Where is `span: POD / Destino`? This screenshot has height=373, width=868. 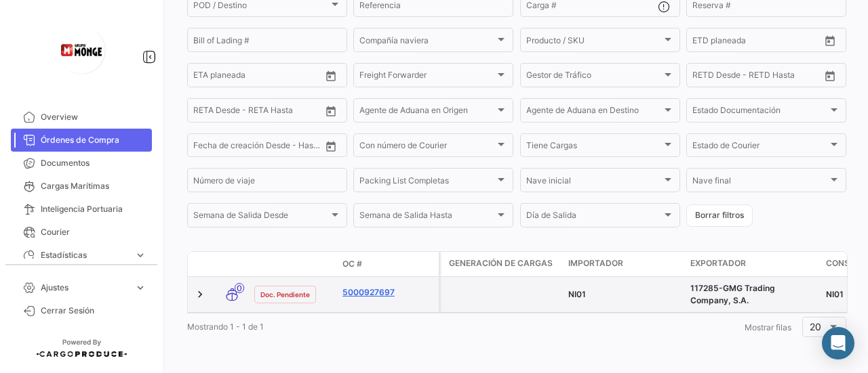 span: POD / Destino is located at coordinates (261, 7).